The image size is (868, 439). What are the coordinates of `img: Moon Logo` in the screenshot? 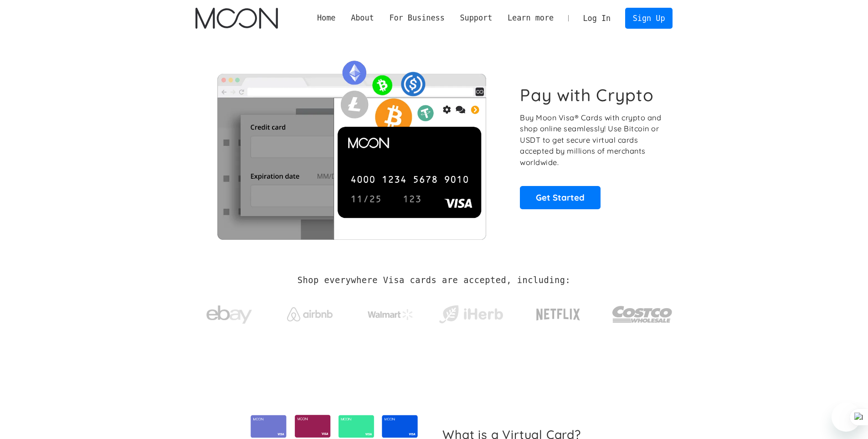 It's located at (236, 19).